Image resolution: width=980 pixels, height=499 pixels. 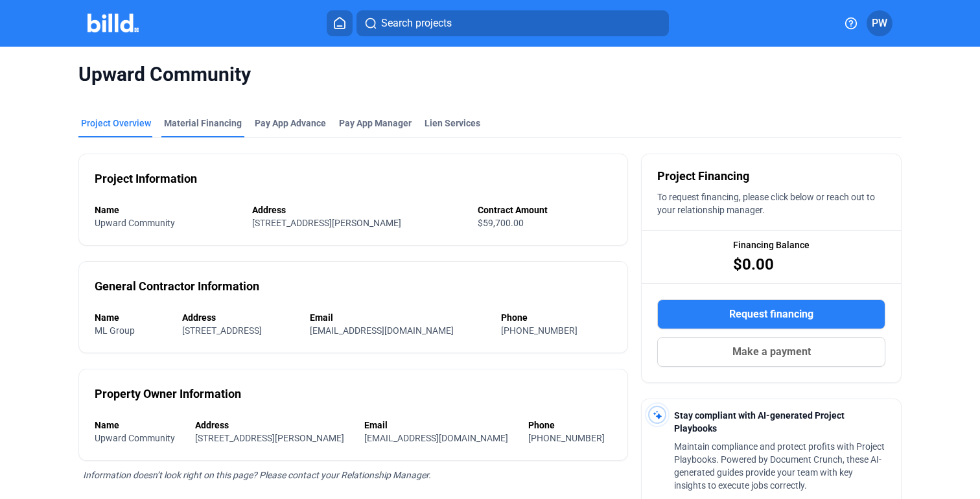 I want to click on button: Search projects, so click(x=513, y=24).